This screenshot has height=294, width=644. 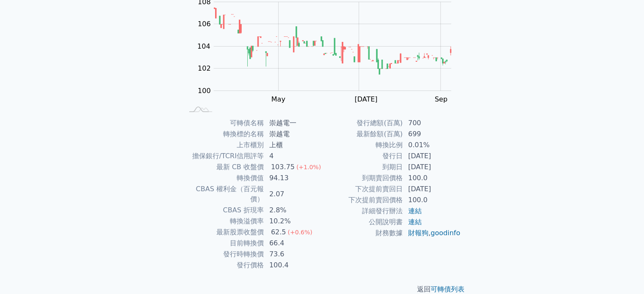 What do you see at coordinates (224, 265) in the screenshot?
I see `td: 發行價格` at bounding box center [224, 265].